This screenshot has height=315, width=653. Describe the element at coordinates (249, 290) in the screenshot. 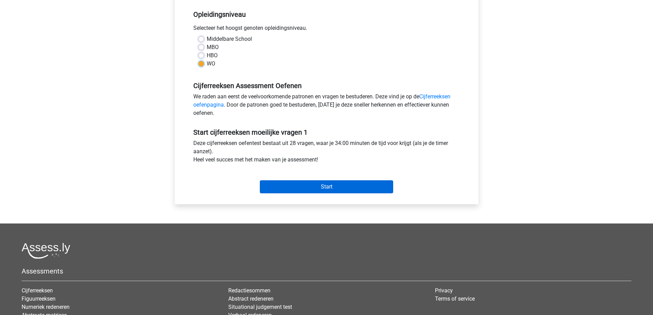

I see `a: Redactiesommen` at that location.